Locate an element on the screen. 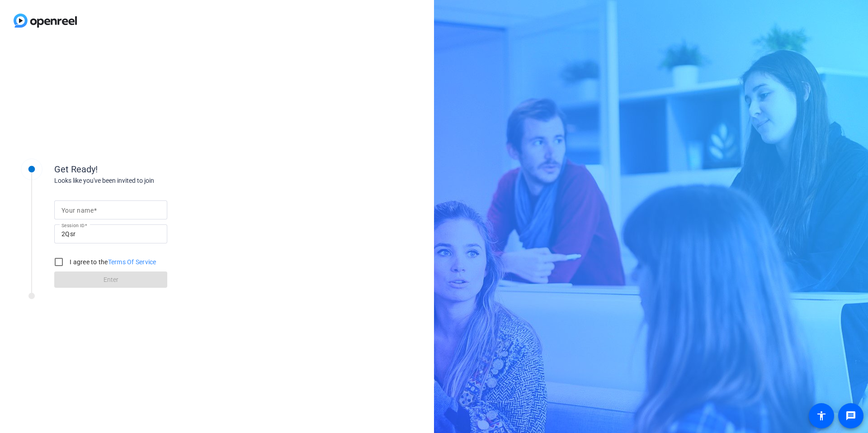 The image size is (868, 433). mat-label: Session ID is located at coordinates (73, 225).